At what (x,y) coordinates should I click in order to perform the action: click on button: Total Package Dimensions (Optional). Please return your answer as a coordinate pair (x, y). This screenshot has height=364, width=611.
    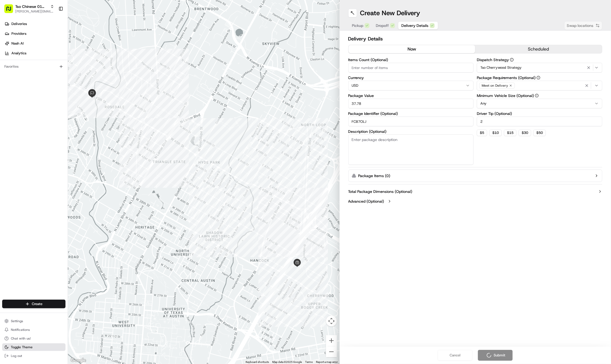
    Looking at the image, I should click on (476, 192).